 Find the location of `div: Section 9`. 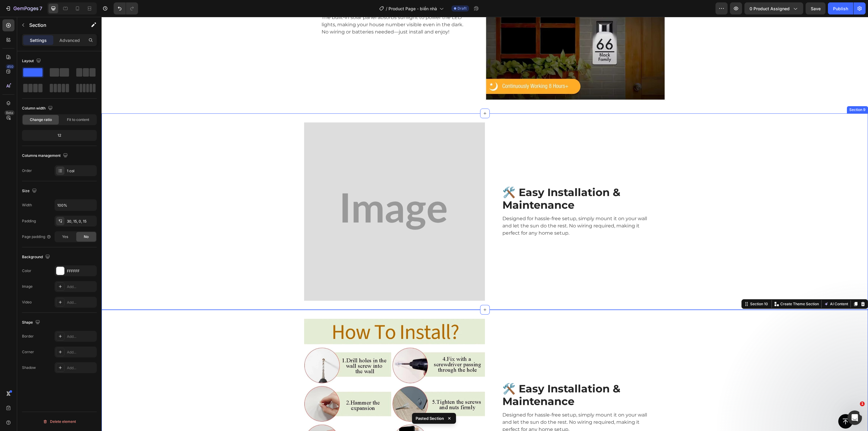

div: Section 9 is located at coordinates (756, 93).